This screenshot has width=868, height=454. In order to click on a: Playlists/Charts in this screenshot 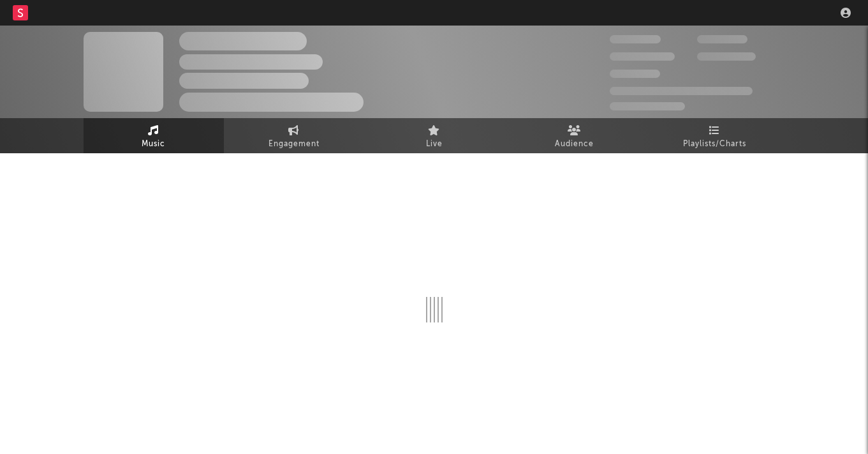, I will do `click(715, 135)`.